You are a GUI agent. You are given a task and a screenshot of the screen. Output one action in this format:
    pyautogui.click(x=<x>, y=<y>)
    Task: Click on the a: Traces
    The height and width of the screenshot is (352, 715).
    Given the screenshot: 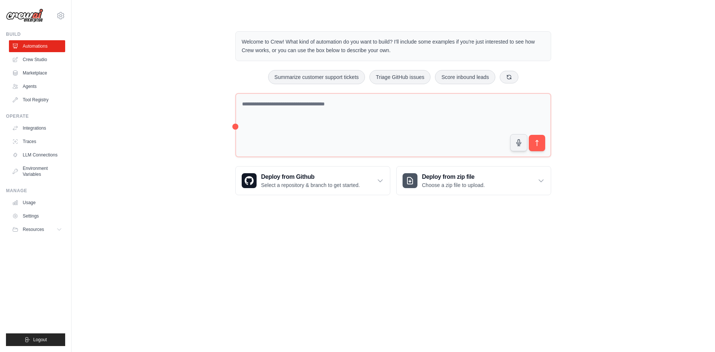 What is the action you would take?
    pyautogui.click(x=37, y=142)
    